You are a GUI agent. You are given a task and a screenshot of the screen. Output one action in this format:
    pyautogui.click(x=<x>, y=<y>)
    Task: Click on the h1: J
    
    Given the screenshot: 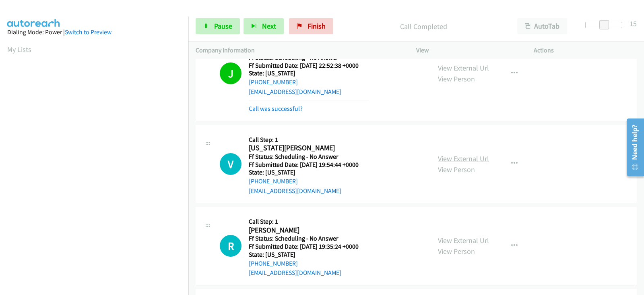 What is the action you would take?
    pyautogui.click(x=231, y=73)
    